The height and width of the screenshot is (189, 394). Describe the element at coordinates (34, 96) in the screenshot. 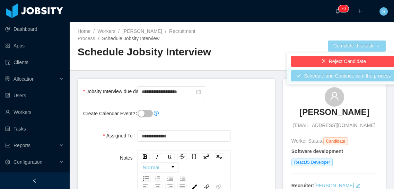

I see `a: icon: robotUsers` at that location.